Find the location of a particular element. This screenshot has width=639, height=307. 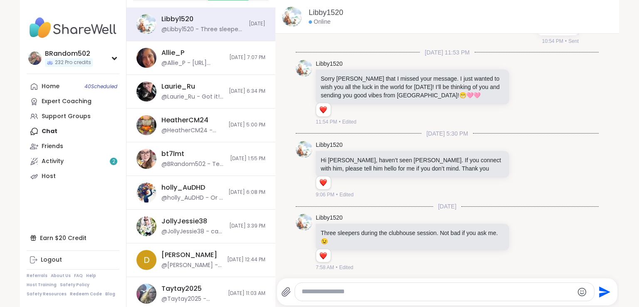

div: Earn $20 Credit is located at coordinates (73, 238).